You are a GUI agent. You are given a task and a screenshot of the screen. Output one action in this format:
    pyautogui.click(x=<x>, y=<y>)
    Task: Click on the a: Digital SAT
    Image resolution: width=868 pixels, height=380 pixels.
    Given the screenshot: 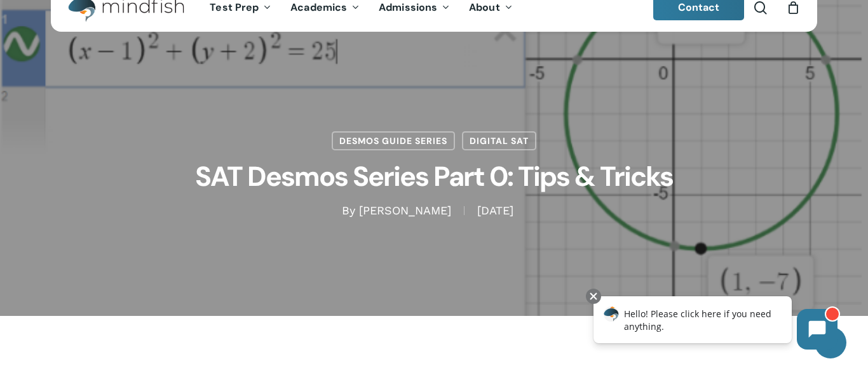 What is the action you would take?
    pyautogui.click(x=499, y=141)
    